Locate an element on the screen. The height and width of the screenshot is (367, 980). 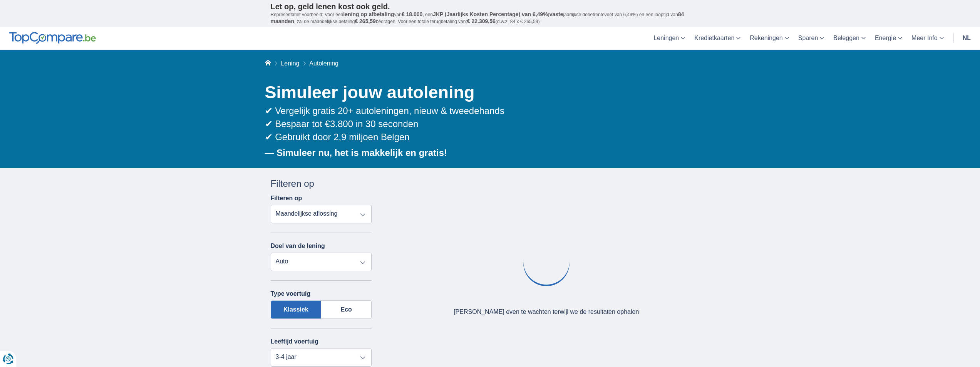
a: Rekeningen is located at coordinates (769, 38).